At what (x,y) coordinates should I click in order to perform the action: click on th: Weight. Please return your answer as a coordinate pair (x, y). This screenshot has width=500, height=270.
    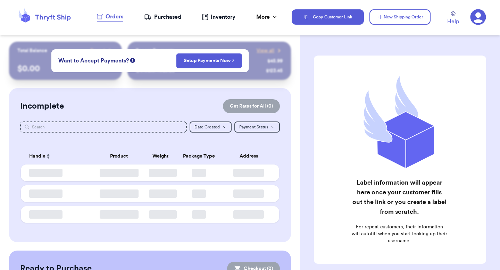
    Looking at the image, I should click on (160, 156).